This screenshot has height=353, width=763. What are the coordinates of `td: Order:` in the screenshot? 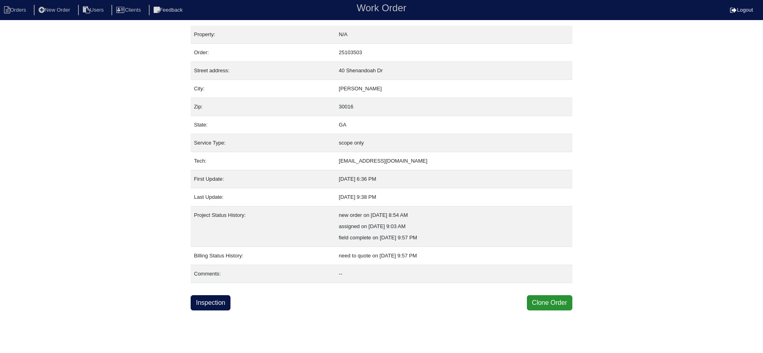 It's located at (263, 53).